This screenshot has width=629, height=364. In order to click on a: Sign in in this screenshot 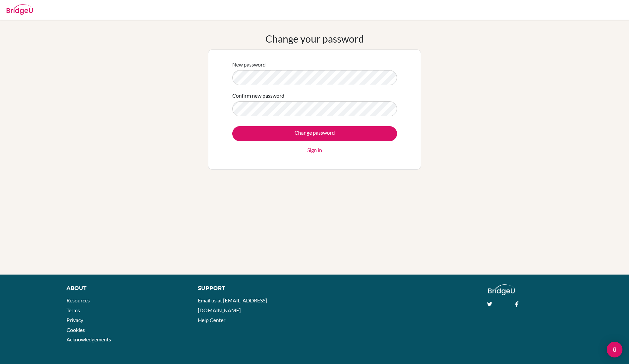, I will do `click(314, 150)`.